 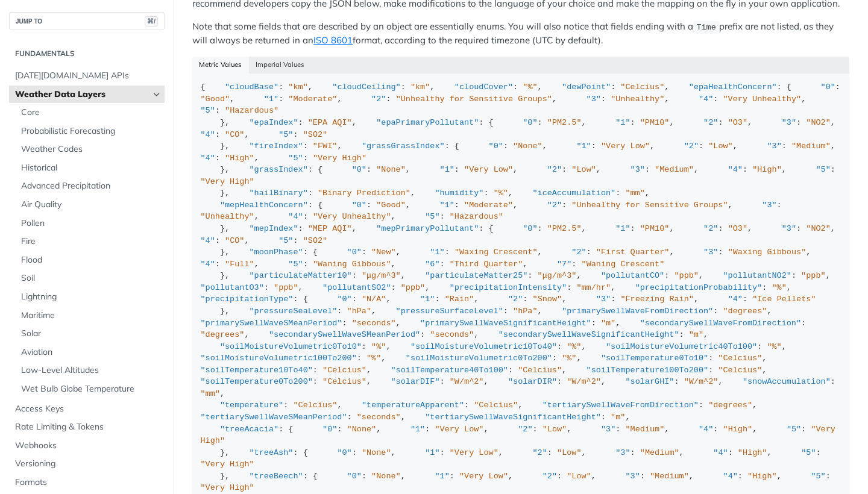 I want to click on span: "NO2", so click(x=818, y=228).